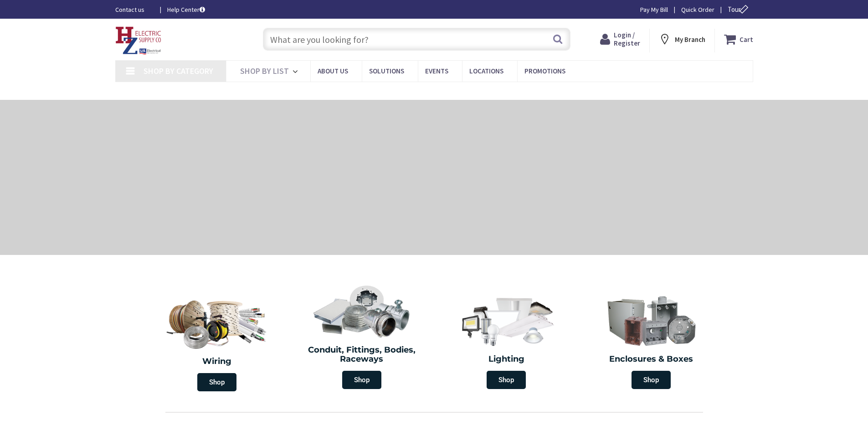  What do you see at coordinates (416, 39) in the screenshot?
I see `input: What are you looking for?` at bounding box center [416, 39].